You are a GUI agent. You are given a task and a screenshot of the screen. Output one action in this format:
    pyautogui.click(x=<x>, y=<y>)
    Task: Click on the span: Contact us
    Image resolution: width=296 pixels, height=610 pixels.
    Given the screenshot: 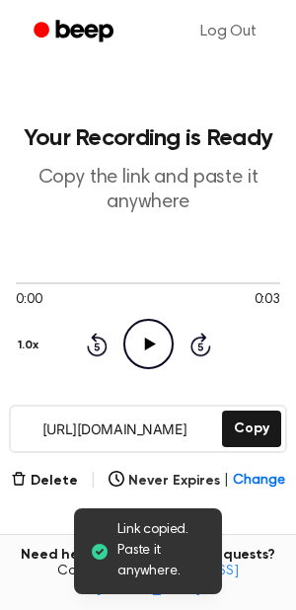 What is the action you would take?
    pyautogui.click(x=148, y=580)
    